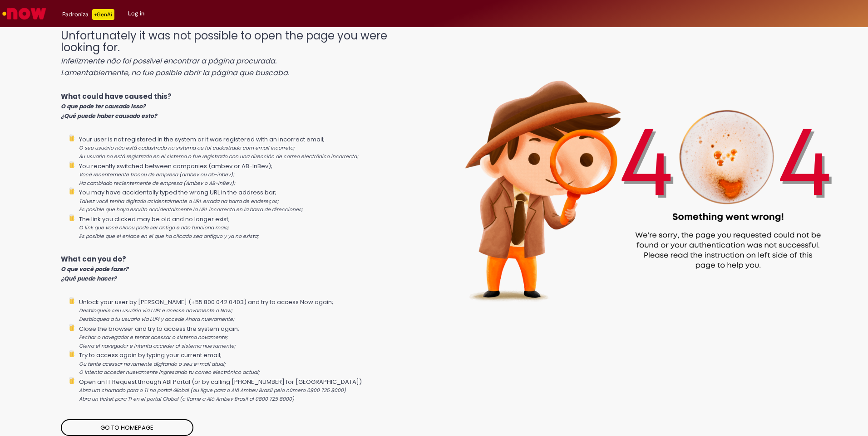 Image resolution: width=868 pixels, height=436 pixels. I want to click on i: O link que você clicou pode ser antigo e não funciona mais;, so click(154, 228).